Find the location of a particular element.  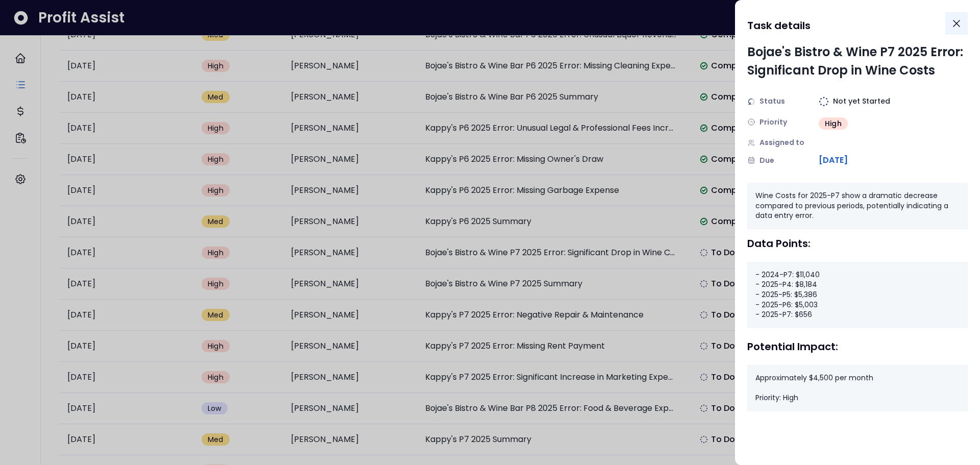

div: Wine Costs for 2025-P7 show a dramatic decrease compared to previous periods, potentially indicat... is located at coordinates (857, 206).